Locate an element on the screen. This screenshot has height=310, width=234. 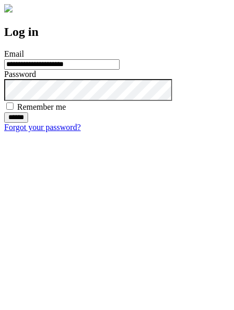
label: Remember me is located at coordinates (42, 107).